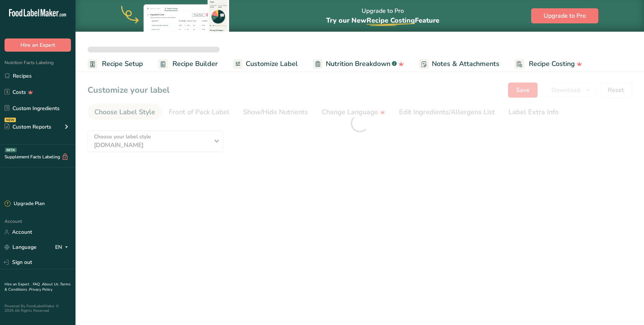 This screenshot has width=644, height=325. I want to click on div: BETA, so click(11, 150).